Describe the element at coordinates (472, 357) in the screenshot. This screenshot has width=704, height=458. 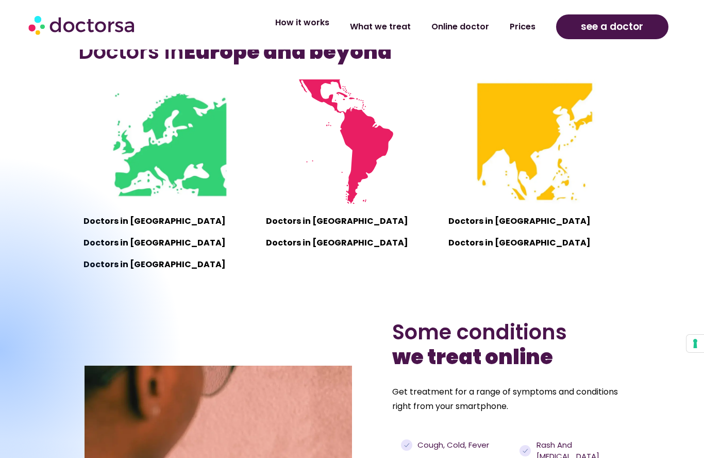
I see `b: we treat online` at that location.